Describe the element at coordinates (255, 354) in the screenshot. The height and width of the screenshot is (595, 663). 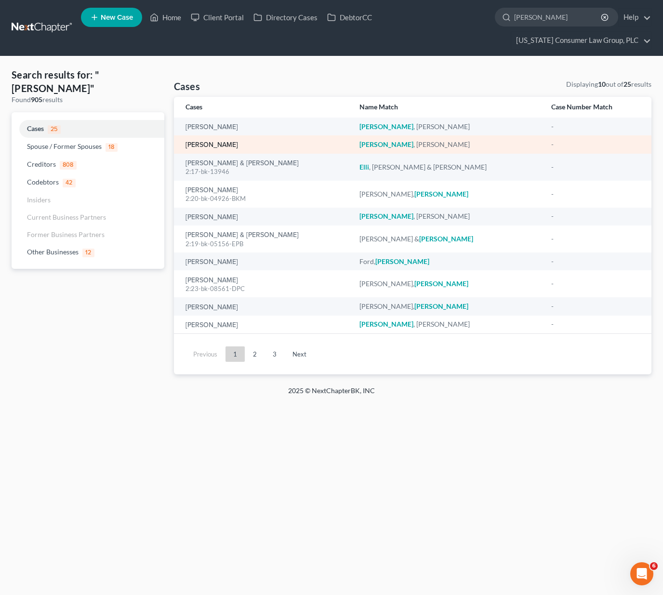
I see `a: 2` at that location.